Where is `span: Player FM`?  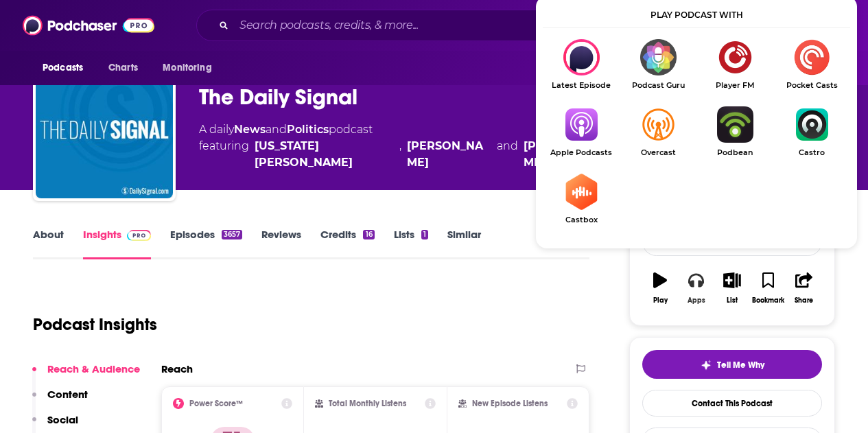 span: Player FM is located at coordinates (735, 85).